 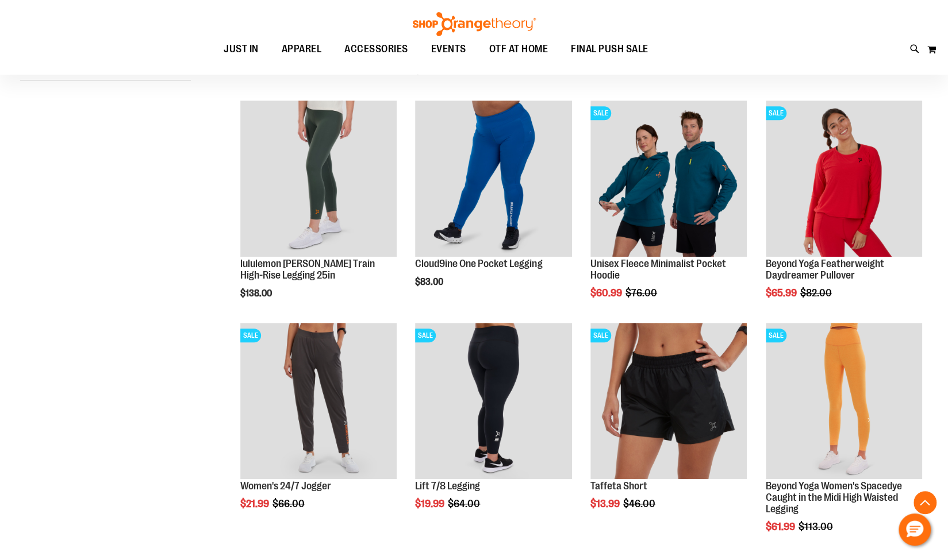 I want to click on a: Lift 7/8 Legging, so click(x=447, y=485).